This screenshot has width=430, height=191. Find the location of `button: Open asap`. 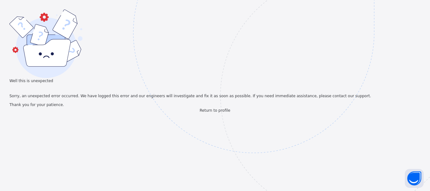

button: Open asap is located at coordinates (414, 178).